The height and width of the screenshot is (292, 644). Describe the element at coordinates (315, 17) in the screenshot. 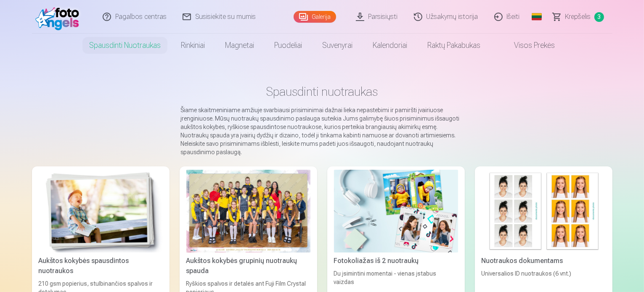

I see `a: Galerija` at that location.